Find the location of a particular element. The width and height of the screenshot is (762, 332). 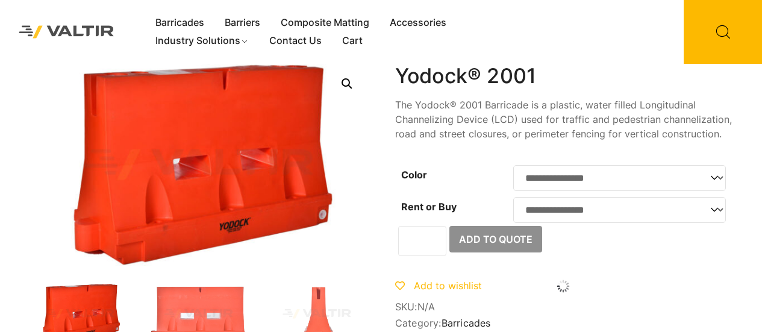

p: The Yodock® 2001 Barricade is a plastic, water filled Longitudinal Channelizing Device (LCD) used... is located at coordinates (563, 119).